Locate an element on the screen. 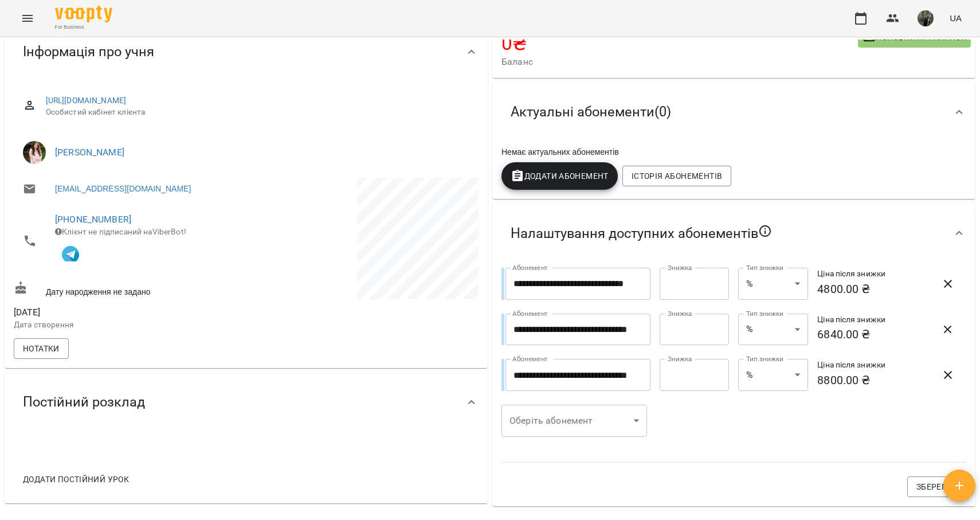 The image size is (980, 520). span: Особистий кабінет клієнта is located at coordinates (257, 112).